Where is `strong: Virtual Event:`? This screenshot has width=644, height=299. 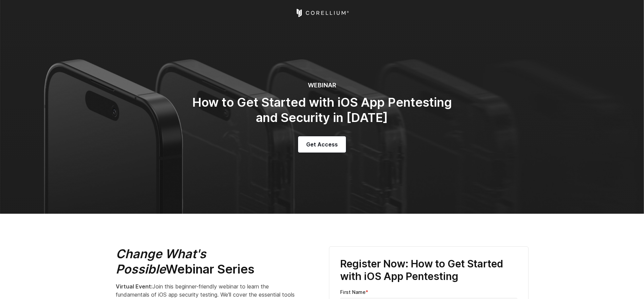 strong: Virtual Event: is located at coordinates (134, 286).